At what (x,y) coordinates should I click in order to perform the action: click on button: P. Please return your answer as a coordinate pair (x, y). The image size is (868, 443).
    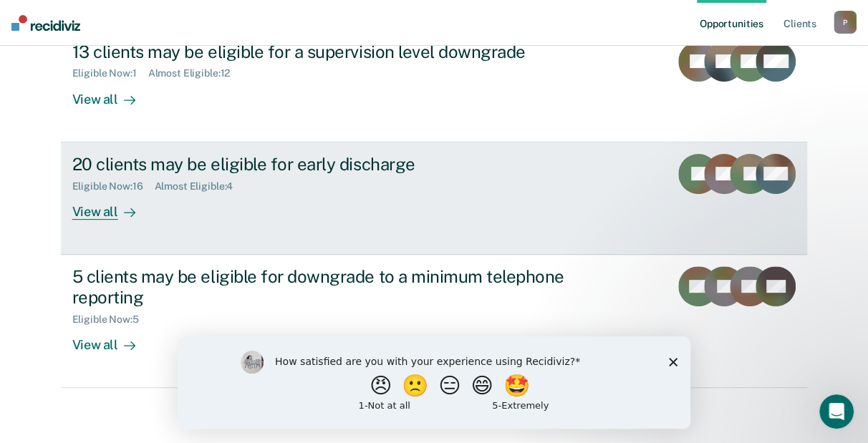
    Looking at the image, I should click on (845, 22).